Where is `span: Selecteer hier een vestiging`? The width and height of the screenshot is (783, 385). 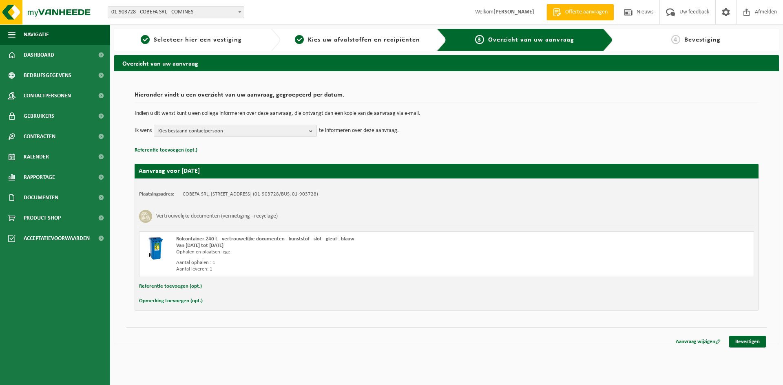 span: Selecteer hier een vestiging is located at coordinates (198, 40).